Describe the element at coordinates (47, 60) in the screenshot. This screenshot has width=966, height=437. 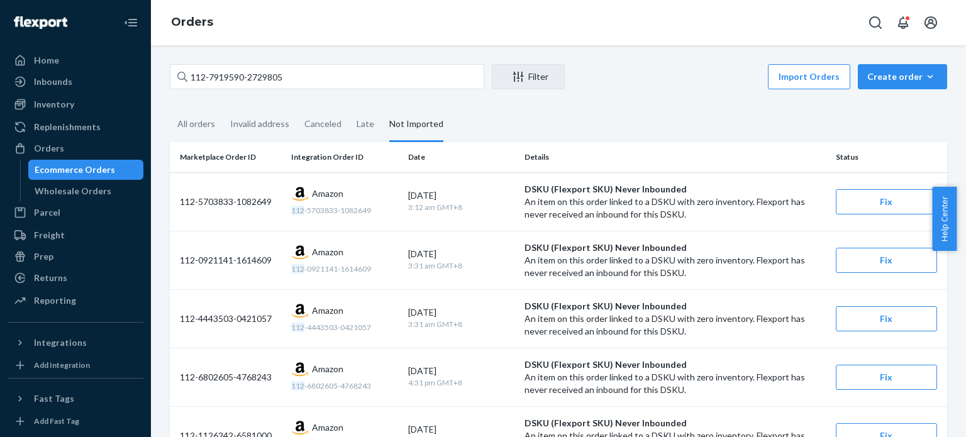
I see `div: Home` at that location.